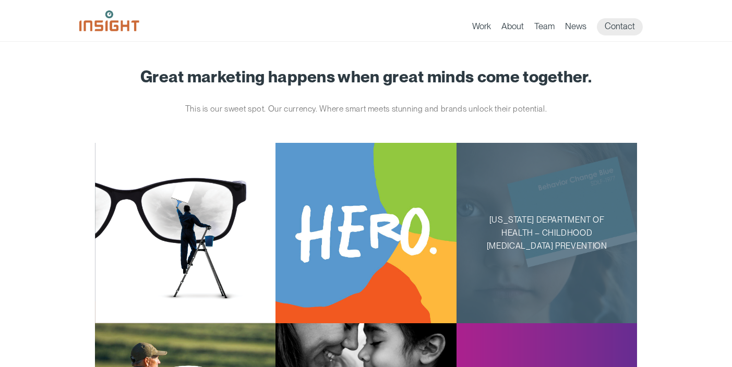 Image resolution: width=732 pixels, height=367 pixels. What do you see at coordinates (185, 233) in the screenshot?
I see `img: Ophthalmology Limited` at bounding box center [185, 233].